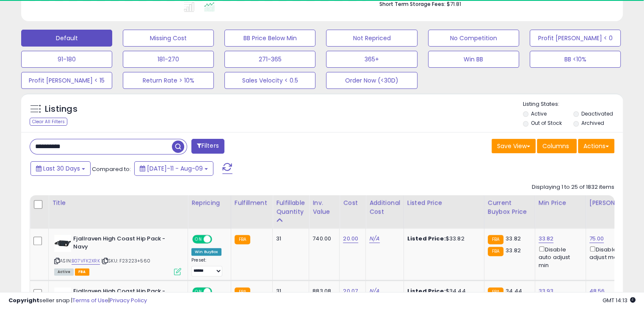 The image size is (644, 309). I want to click on button: Columns, so click(557, 146).